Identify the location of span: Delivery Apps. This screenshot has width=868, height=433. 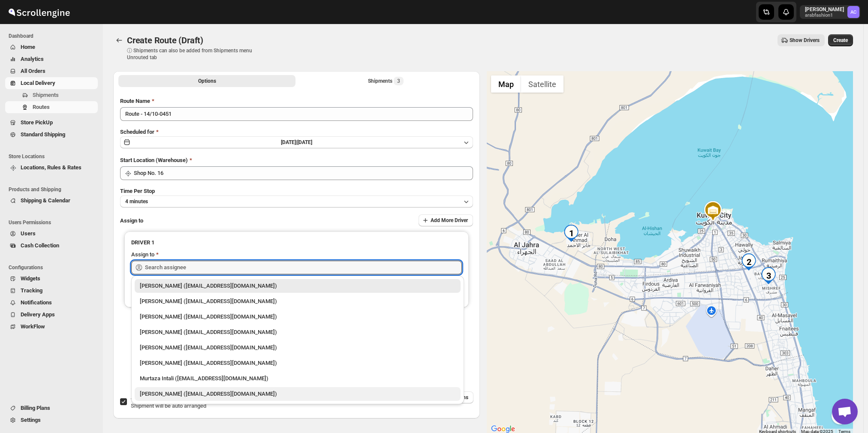
(38, 314).